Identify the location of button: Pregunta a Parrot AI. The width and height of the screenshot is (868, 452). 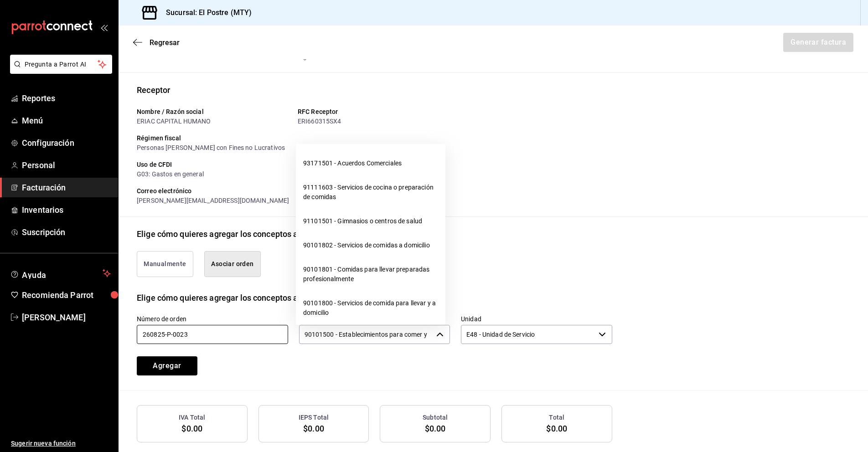
(61, 64).